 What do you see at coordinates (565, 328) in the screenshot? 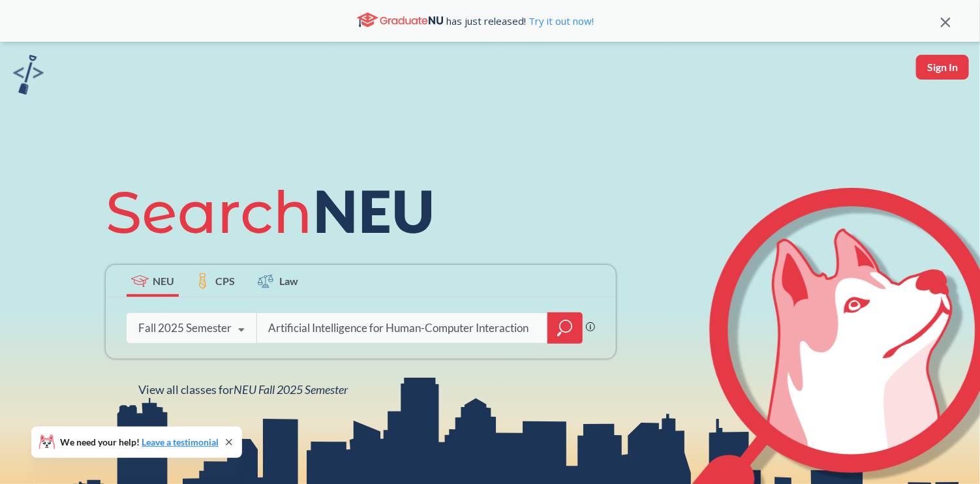
I see `div: magnifying glass` at bounding box center [565, 328].